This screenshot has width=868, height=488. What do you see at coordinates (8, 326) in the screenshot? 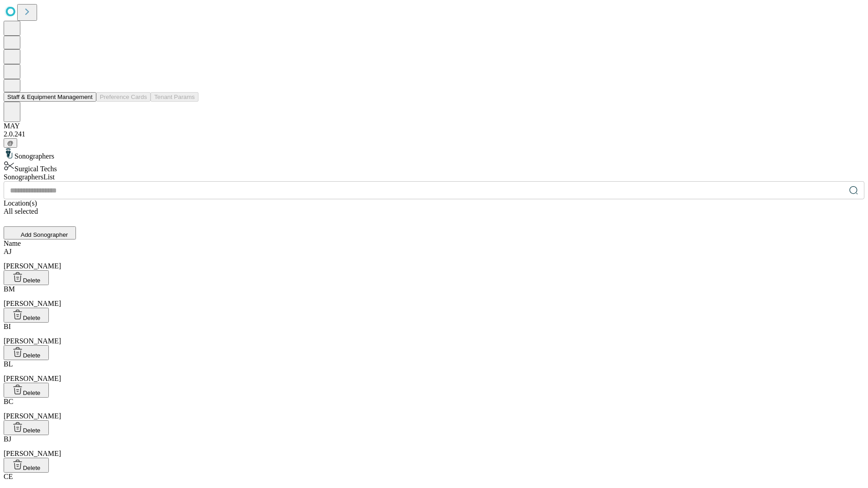
I see `span: BI` at bounding box center [8, 326].